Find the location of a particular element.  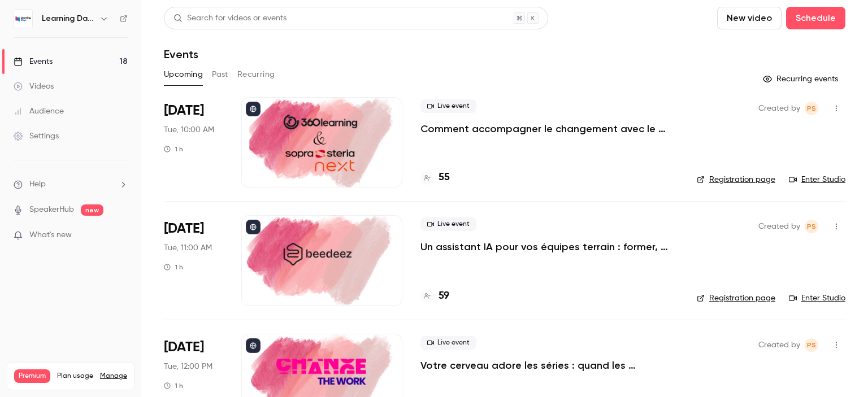

span: What's new is located at coordinates (50, 235).